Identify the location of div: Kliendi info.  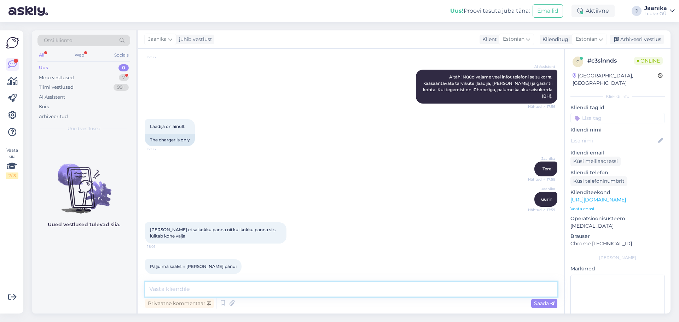
(617, 97).